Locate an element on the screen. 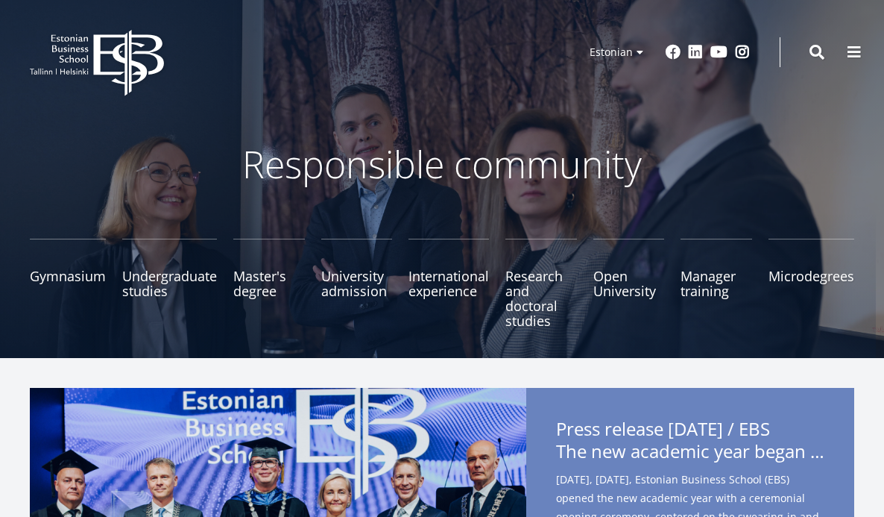 The image size is (884, 517). font: Master's degree is located at coordinates (259, 283).